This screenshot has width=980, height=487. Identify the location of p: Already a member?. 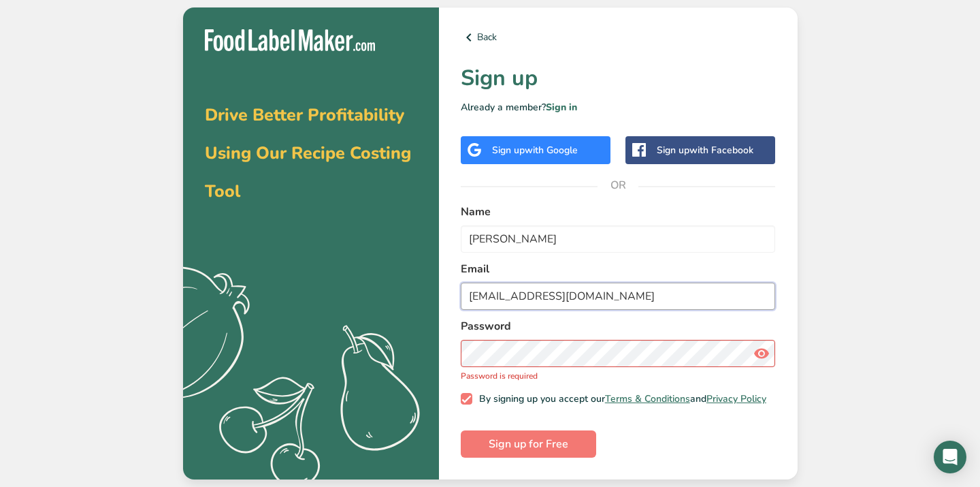
(618, 107).